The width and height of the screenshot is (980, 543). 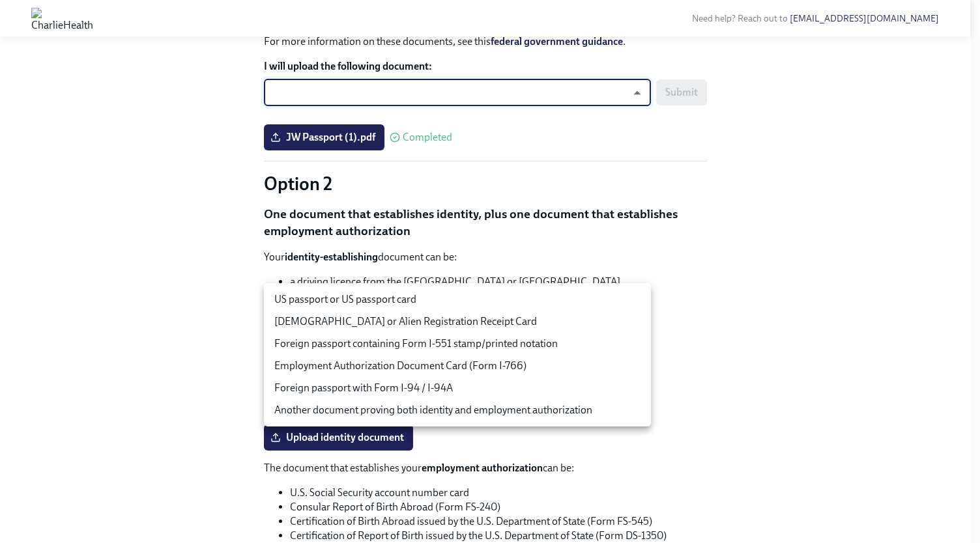 What do you see at coordinates (458, 366) in the screenshot?
I see `li: Employment Authorization Document Card (Form I-766)` at bounding box center [458, 366].